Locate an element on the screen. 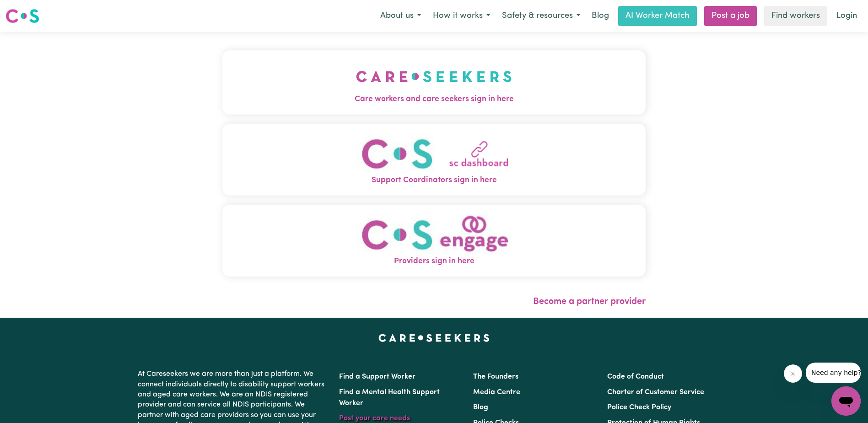 The height and width of the screenshot is (423, 868). a: Find workers is located at coordinates (795, 16).